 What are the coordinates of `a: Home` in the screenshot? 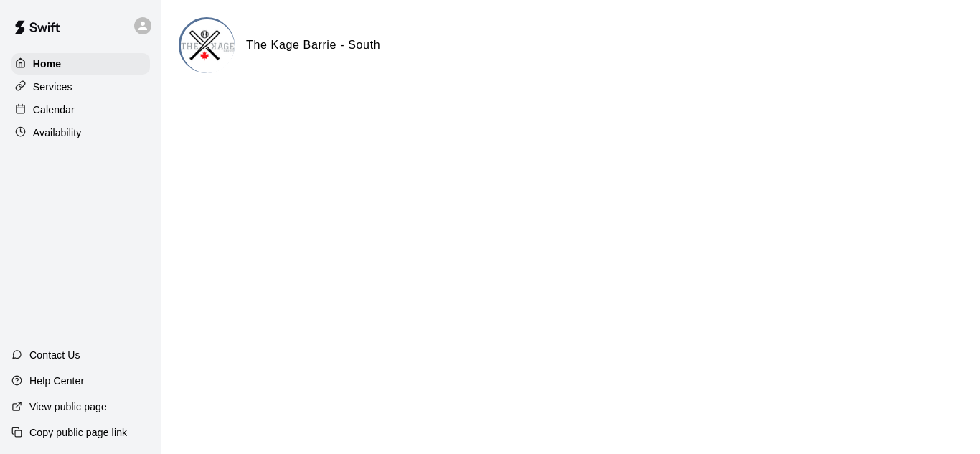 It's located at (80, 64).